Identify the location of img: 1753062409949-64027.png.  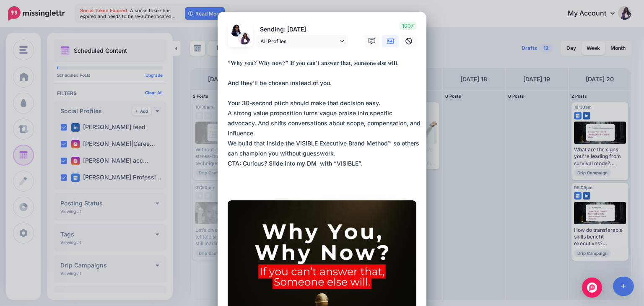
(236, 30).